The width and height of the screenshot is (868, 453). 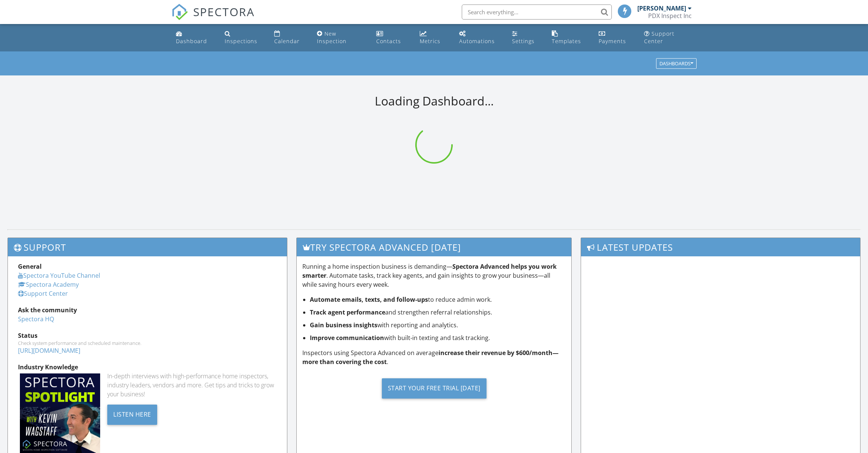 I want to click on div: In-depth interviews with high-performance home inspectors, industry leaders, vendors and more. Ge..., so click(x=192, y=386).